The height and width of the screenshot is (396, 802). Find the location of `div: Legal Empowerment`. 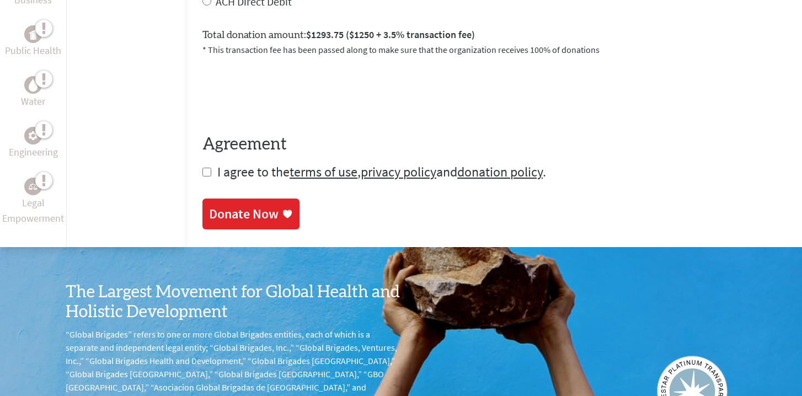

div: Legal Empowerment is located at coordinates (33, 186).